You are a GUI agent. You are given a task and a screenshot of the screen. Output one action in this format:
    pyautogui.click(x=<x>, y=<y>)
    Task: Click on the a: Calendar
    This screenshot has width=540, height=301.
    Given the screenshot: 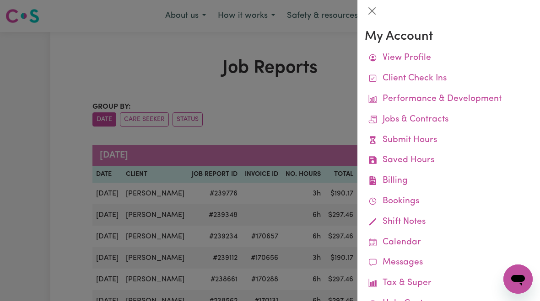 What is the action you would take?
    pyautogui.click(x=448, y=243)
    